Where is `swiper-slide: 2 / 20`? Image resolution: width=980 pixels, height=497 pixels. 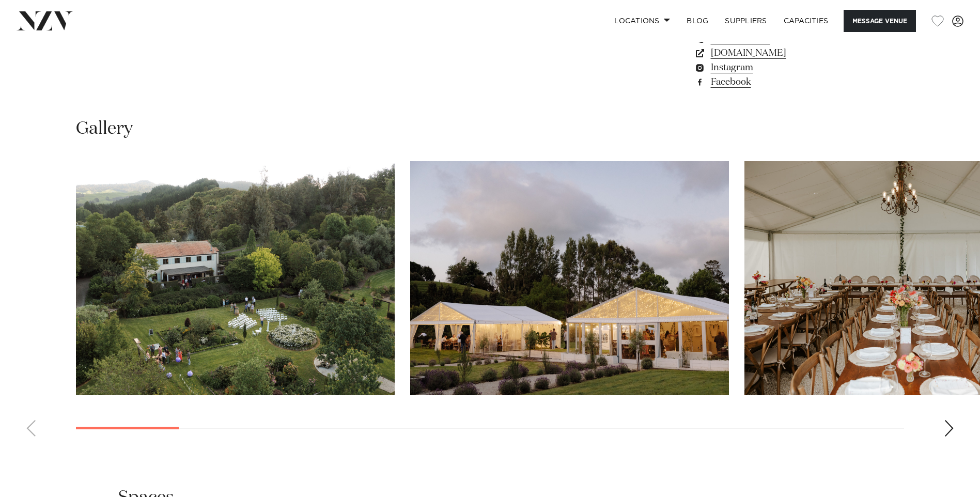
swiper-slide: 2 / 20 is located at coordinates (569, 278).